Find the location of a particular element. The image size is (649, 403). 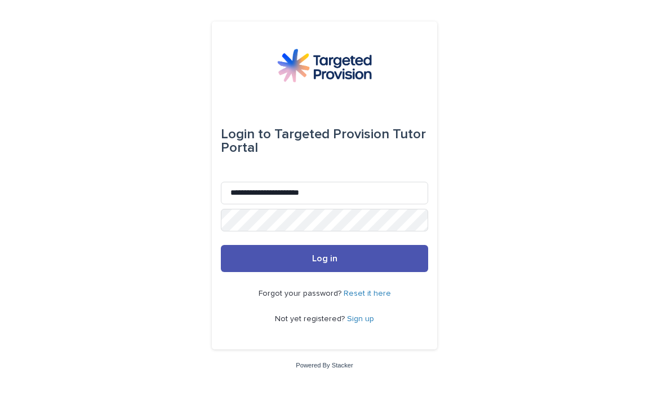

img: M5nRWzHhSzIhMunXDL62 is located at coordinates (325, 65).